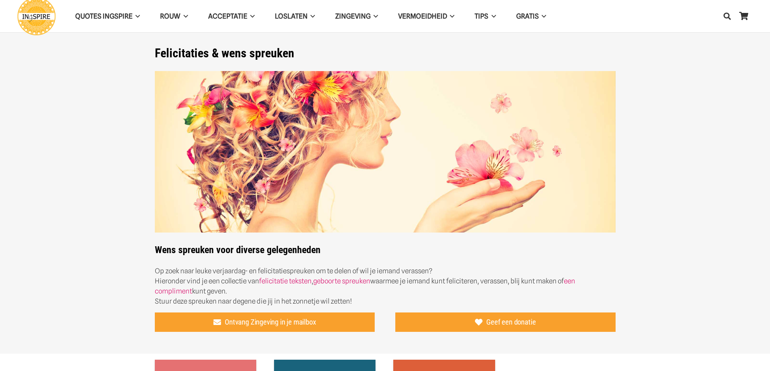  Describe the element at coordinates (485, 16) in the screenshot. I see `a: TIPSTIPS Menu` at that location.